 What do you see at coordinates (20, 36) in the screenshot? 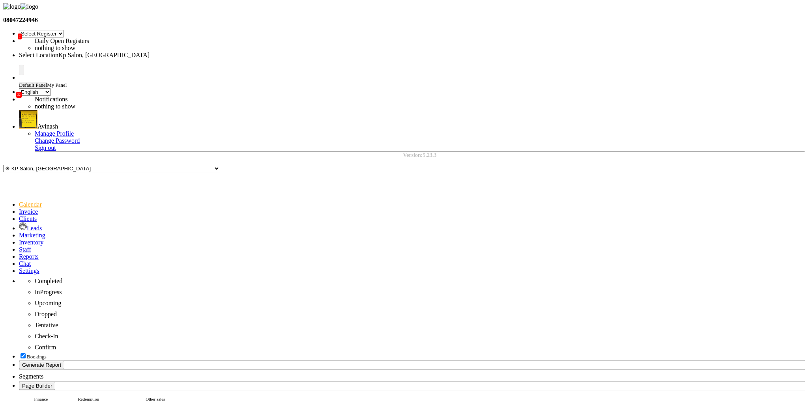
I see `span: 2` at bounding box center [20, 36].